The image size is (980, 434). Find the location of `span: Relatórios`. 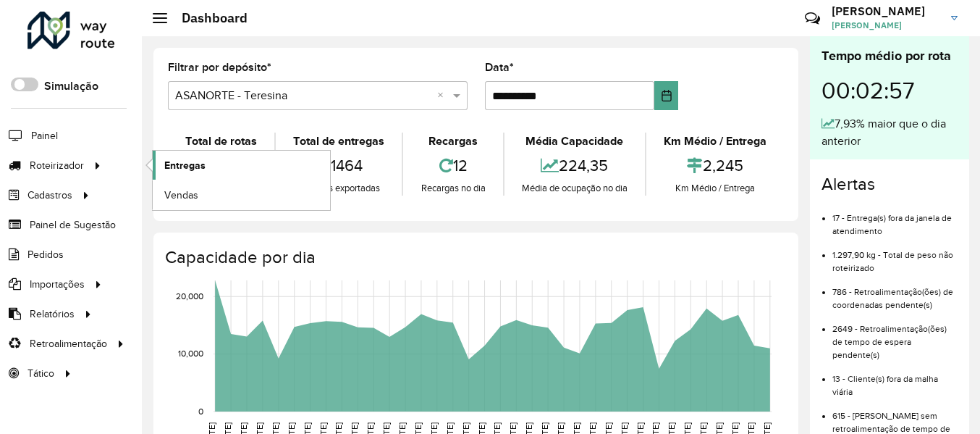

span: Relatórios is located at coordinates (52, 314).